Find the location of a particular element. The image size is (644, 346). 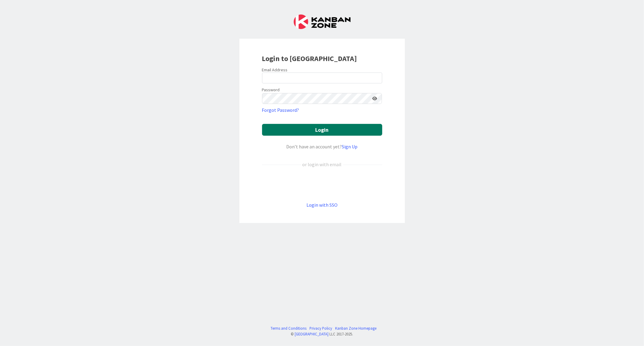

a: Login with SSO is located at coordinates (322, 205).